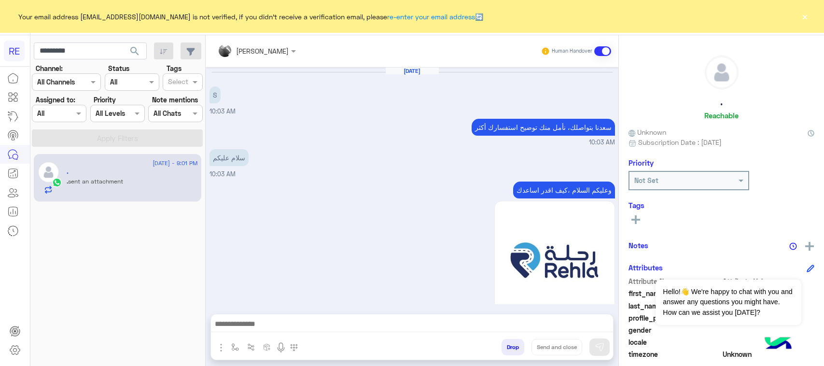 Image resolution: width=824 pixels, height=366 pixels. What do you see at coordinates (793, 246) in the screenshot?
I see `img: notes` at bounding box center [793, 246].